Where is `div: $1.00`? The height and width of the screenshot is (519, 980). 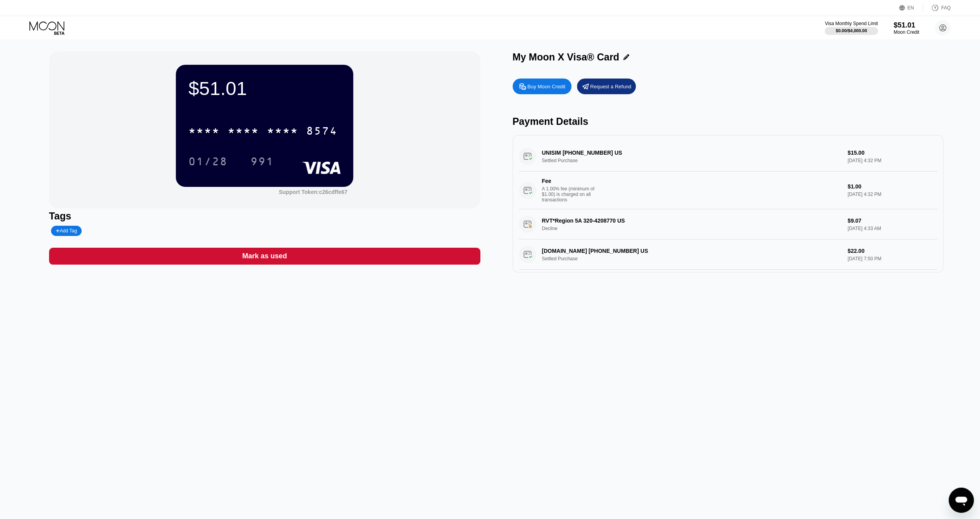 div: $1.00 is located at coordinates (892, 187).